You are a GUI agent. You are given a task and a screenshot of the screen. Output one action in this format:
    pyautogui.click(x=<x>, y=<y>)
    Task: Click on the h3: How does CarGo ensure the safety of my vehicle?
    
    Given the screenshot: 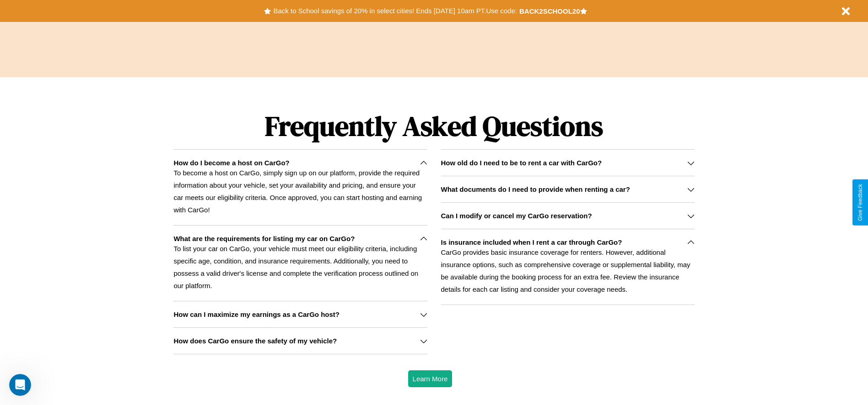 What is the action you would take?
    pyautogui.click(x=254, y=341)
    